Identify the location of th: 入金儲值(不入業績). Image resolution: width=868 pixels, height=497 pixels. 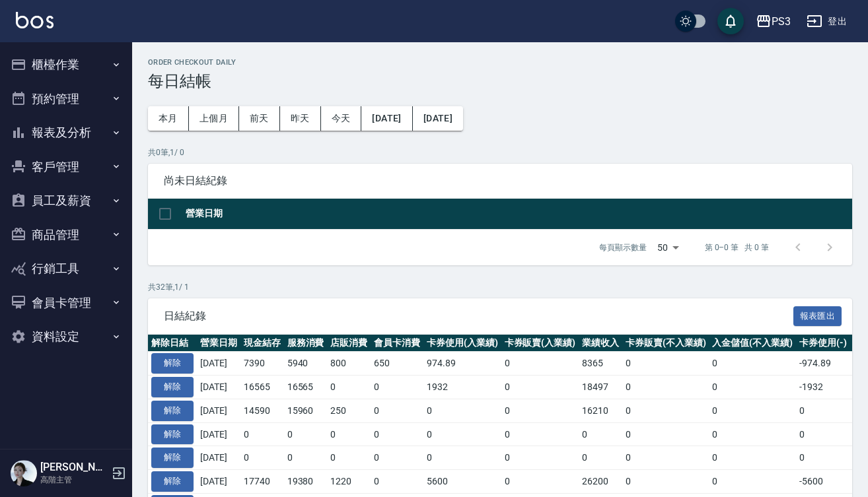
(753, 343).